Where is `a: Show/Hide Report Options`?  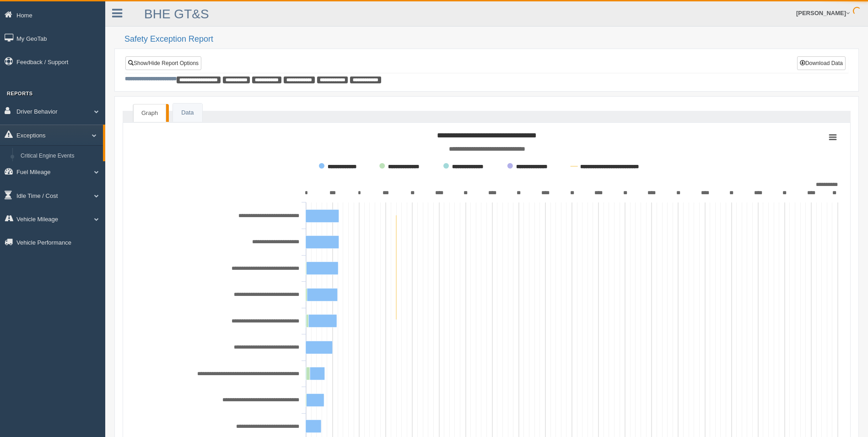 a: Show/Hide Report Options is located at coordinates (163, 63).